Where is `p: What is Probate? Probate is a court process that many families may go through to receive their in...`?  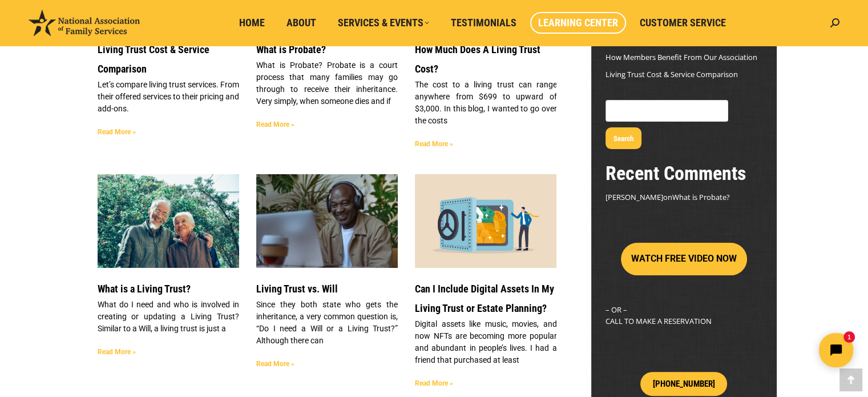
p: What is Probate? Probate is a court process that many families may go through to receive their in... is located at coordinates (327, 83).